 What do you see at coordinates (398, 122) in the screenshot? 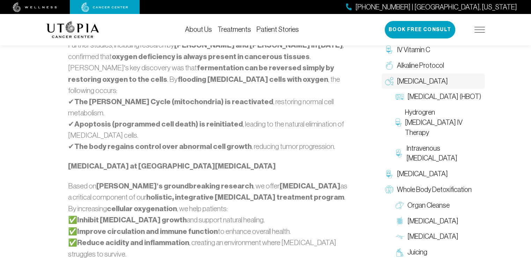
I see `img: Hydrogren Peroxide IV Therapy` at bounding box center [398, 122].